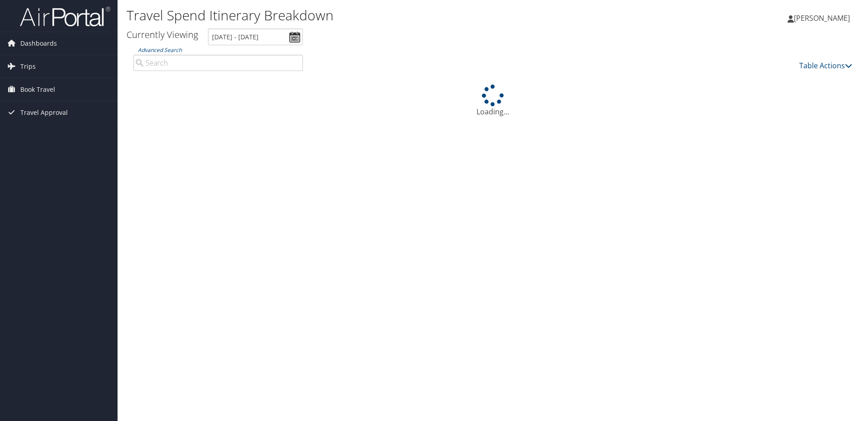 The height and width of the screenshot is (421, 868). I want to click on a: Advanced Search, so click(160, 49).